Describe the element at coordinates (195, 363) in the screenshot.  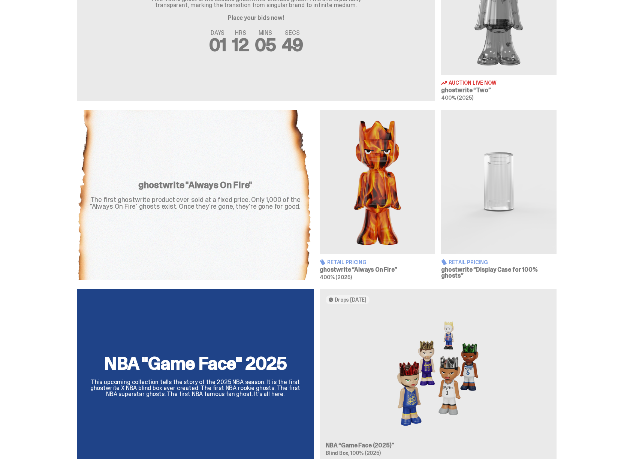
I see `h2: NBA "Game Face" 2025` at that location.